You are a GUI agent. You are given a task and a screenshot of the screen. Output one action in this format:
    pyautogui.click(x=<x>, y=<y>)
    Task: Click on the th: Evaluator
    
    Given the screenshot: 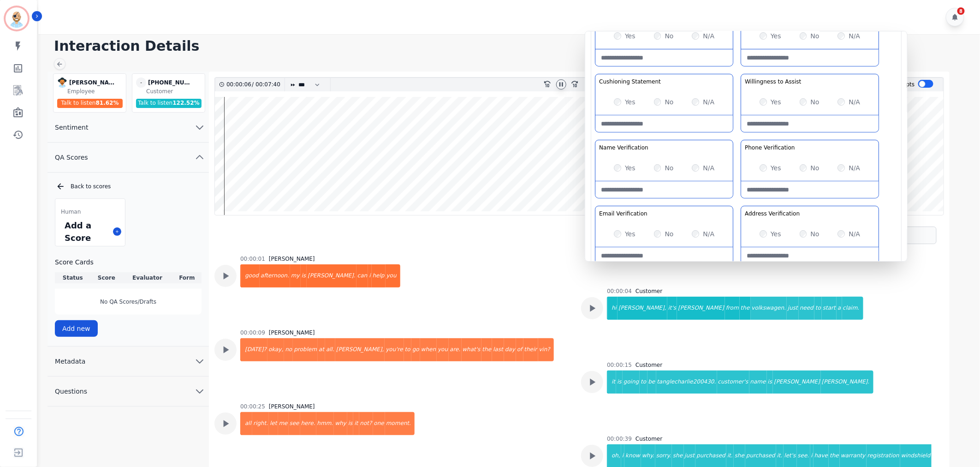 What is the action you would take?
    pyautogui.click(x=147, y=278)
    